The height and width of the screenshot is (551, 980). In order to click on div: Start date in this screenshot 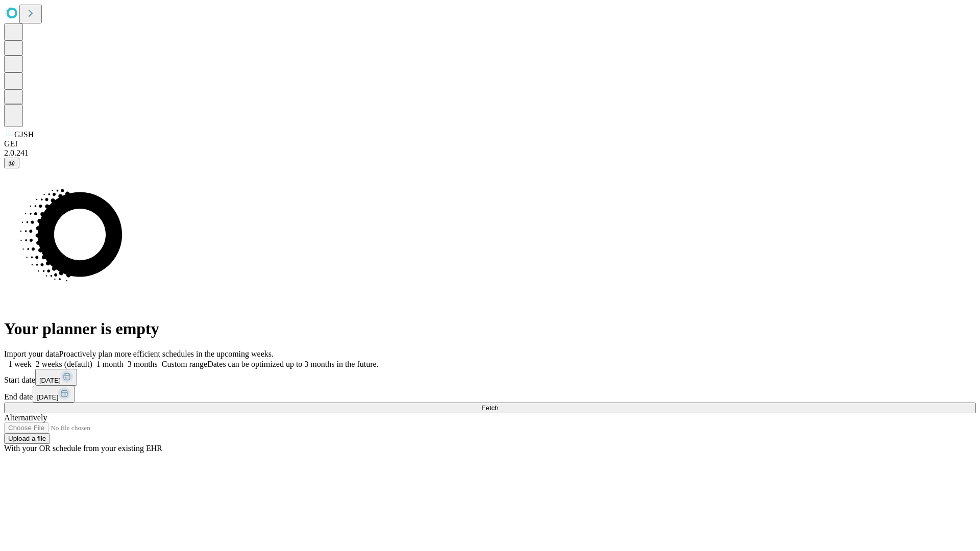, I will do `click(490, 377)`.